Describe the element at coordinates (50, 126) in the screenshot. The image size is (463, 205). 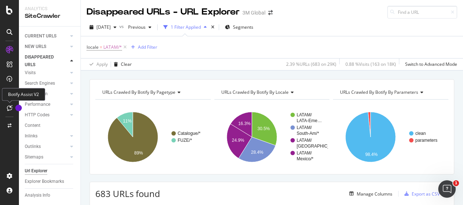
I see `a: Content` at that location.